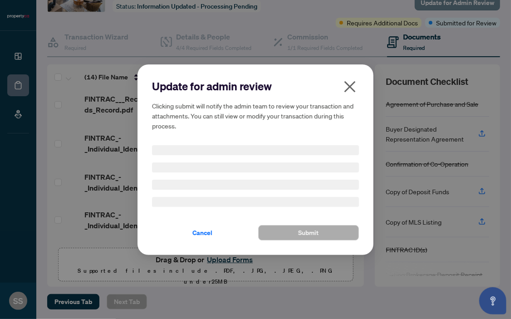 Image resolution: width=511 pixels, height=319 pixels. Describe the element at coordinates (202, 233) in the screenshot. I see `span: Cancel` at that location.